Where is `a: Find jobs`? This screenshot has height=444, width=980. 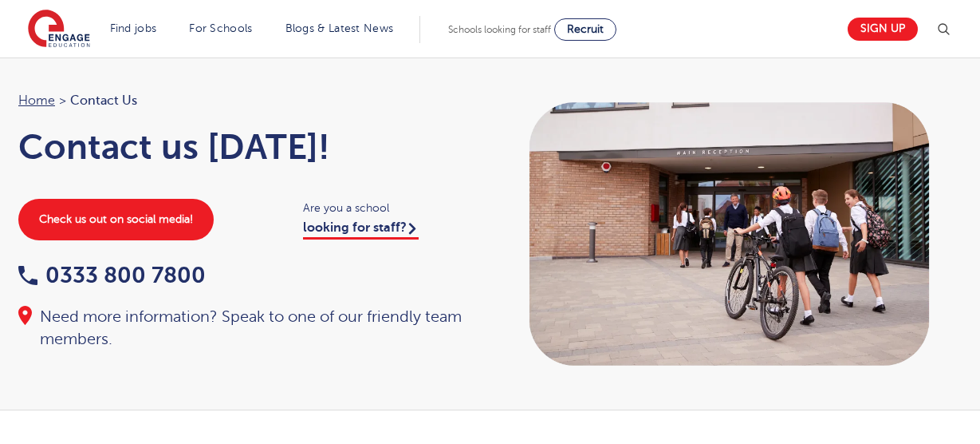 a: Find jobs is located at coordinates (133, 28).